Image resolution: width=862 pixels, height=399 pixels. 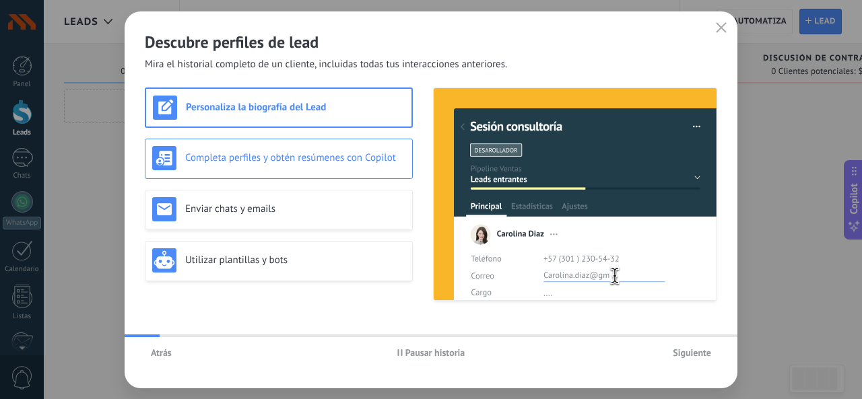 I want to click on button: Atrás, so click(x=161, y=353).